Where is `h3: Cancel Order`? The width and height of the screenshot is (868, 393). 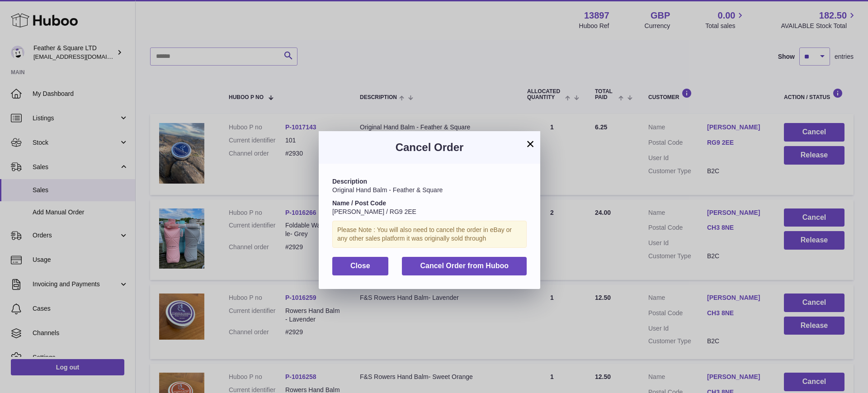
h3: Cancel Order is located at coordinates (429, 147).